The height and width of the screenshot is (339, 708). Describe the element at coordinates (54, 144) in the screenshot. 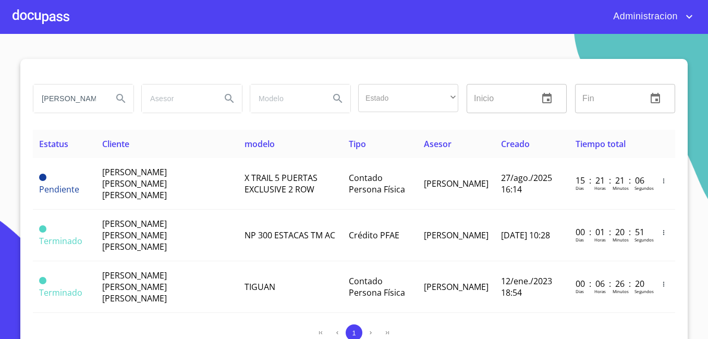

I see `span: Estatus` at that location.